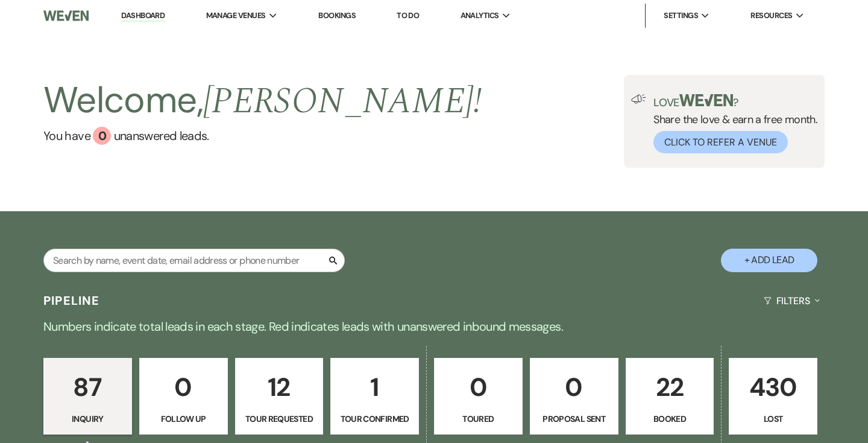 This screenshot has width=868, height=443. Describe the element at coordinates (769, 260) in the screenshot. I see `button: + Add Lead` at that location.